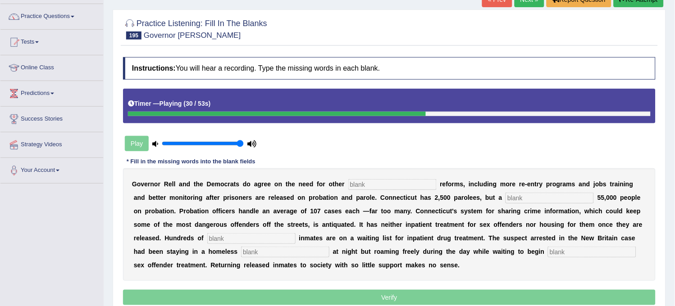 Image resolution: width=675 pixels, height=306 pixels. What do you see at coordinates (354, 211) in the screenshot?
I see `b: c` at bounding box center [354, 211].